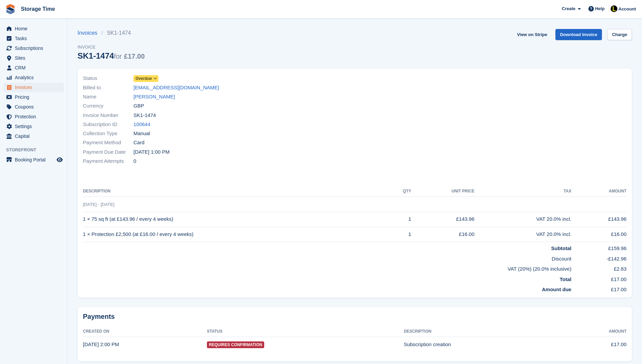  What do you see at coordinates (599, 258) in the screenshot?
I see `td: -£142.96` at bounding box center [599, 258].